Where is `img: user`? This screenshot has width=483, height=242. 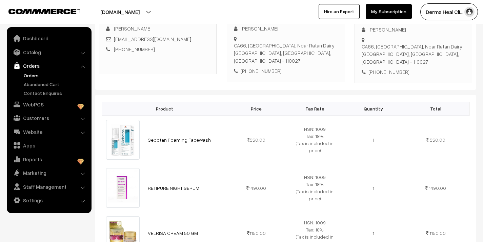 img: user is located at coordinates (470, 12).